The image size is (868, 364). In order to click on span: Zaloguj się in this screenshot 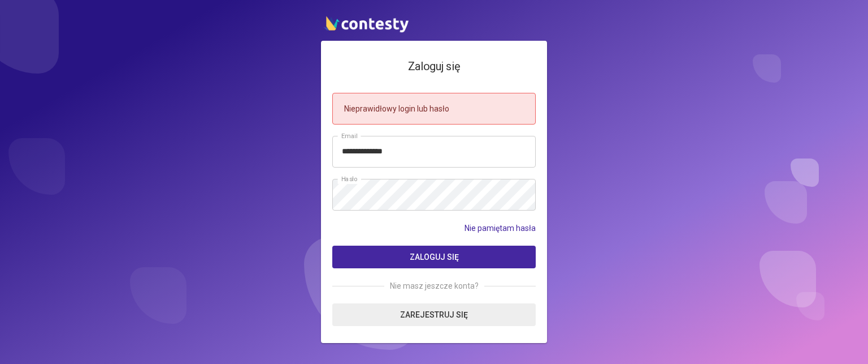, I will do `click(434, 257)`.